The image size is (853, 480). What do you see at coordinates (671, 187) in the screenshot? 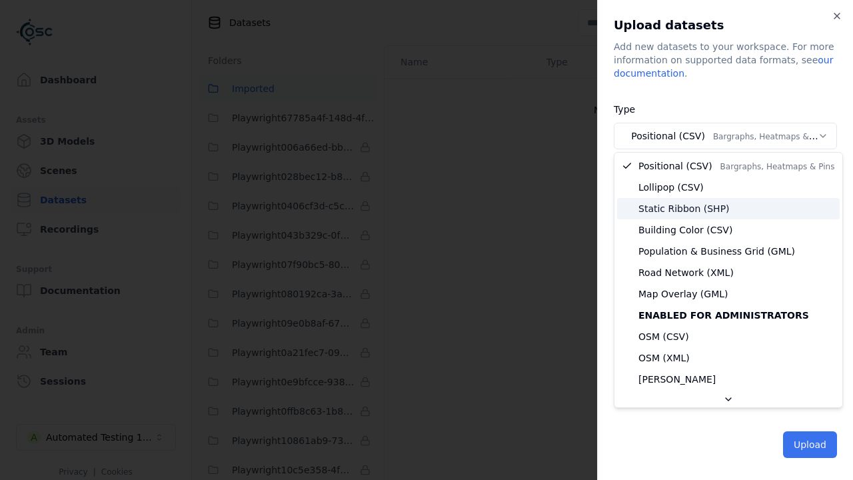
I see `span: Lollipop (CSV)` at bounding box center [671, 187].